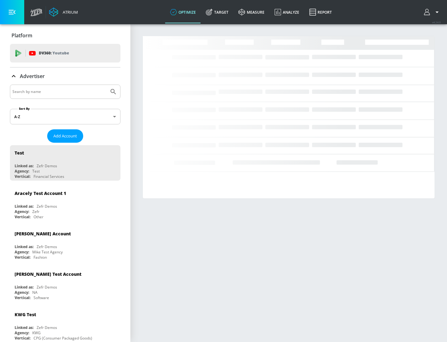 This screenshot has width=447, height=342. Describe the element at coordinates (24, 108) in the screenshot. I see `label: Sort By` at that location.